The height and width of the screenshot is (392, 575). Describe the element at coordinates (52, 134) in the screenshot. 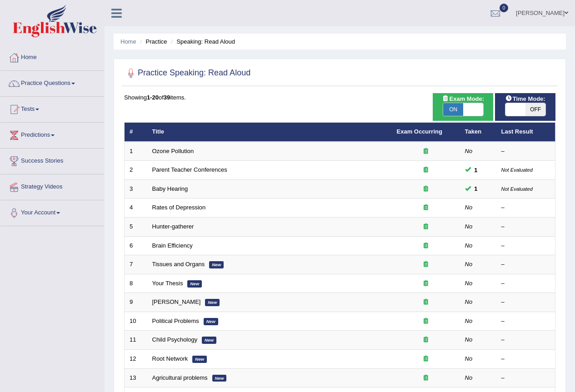

I see `a: Predictions` at that location.